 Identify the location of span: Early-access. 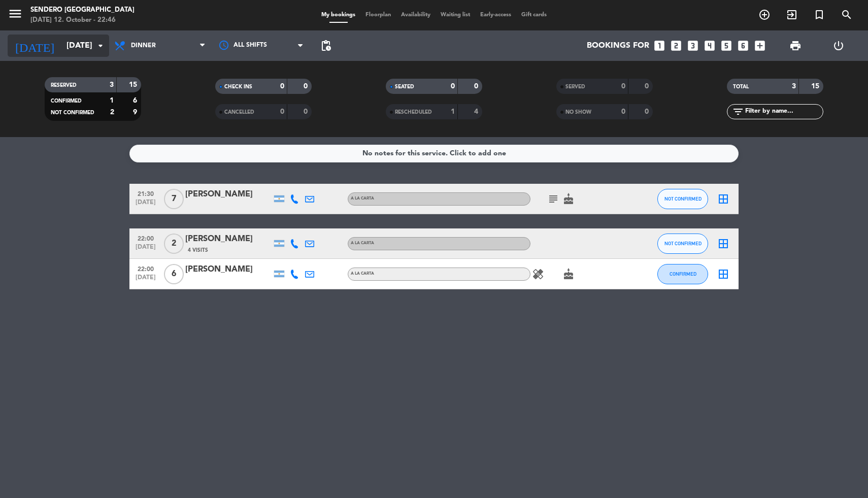
(495, 15).